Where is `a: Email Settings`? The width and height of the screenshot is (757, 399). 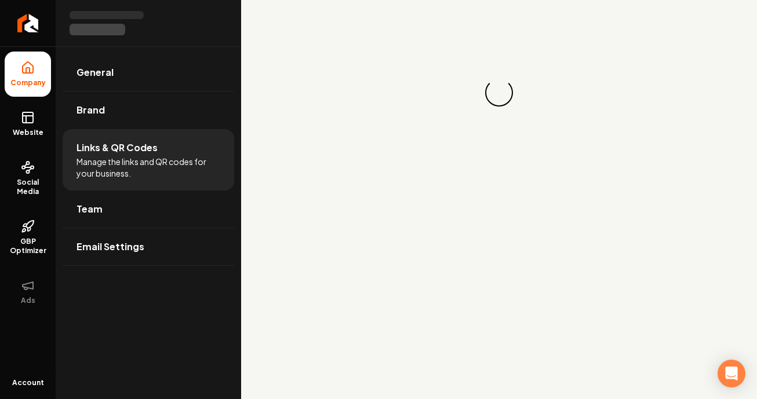
a: Email Settings is located at coordinates (148, 247).